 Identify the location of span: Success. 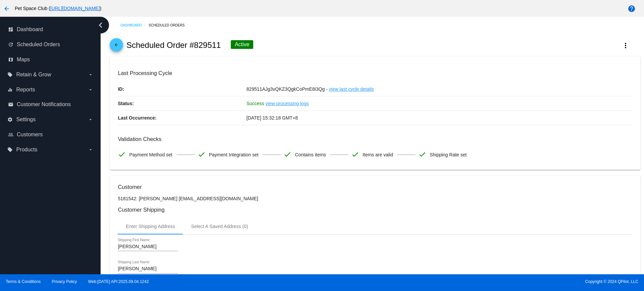
(255, 103).